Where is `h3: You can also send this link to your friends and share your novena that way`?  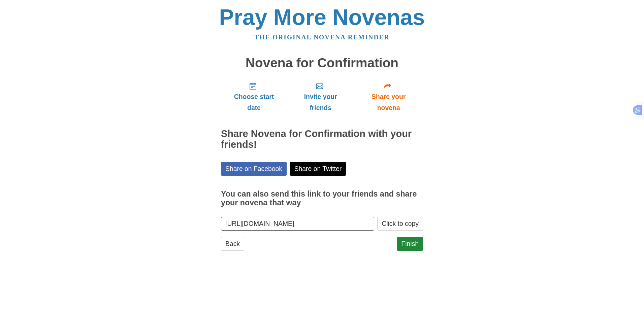
h3: You can also send this link to your friends and share your novena that way is located at coordinates (322, 198).